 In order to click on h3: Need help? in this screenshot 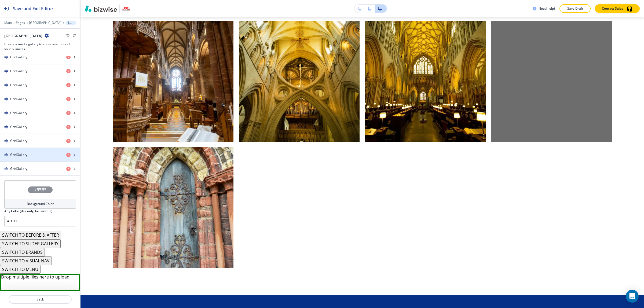, I will do `click(547, 9)`.